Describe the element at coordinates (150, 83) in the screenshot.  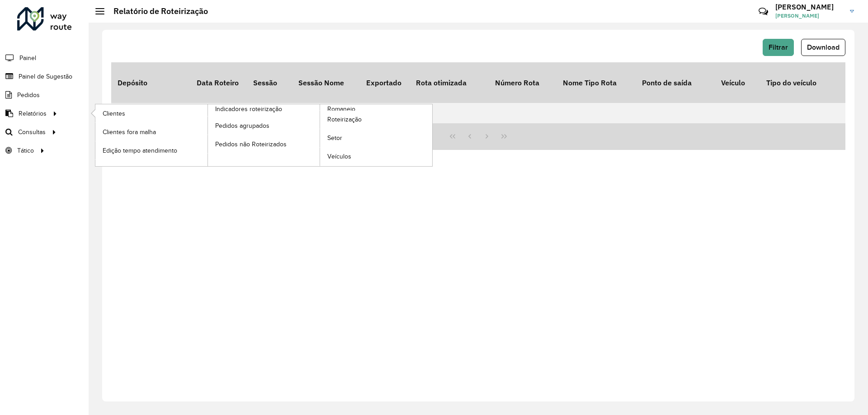
I see `th: Depósito` at that location.